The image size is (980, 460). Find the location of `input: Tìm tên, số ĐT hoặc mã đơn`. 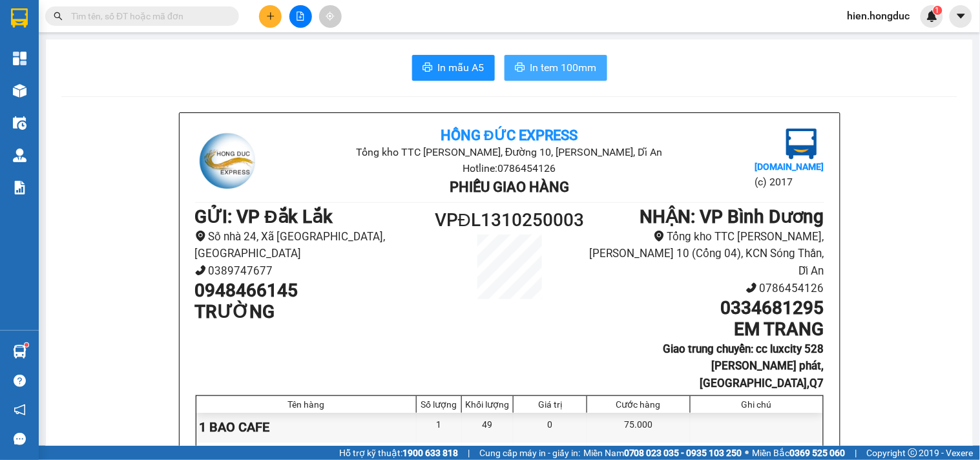

input: Tìm tên, số ĐT hoặc mã đơn is located at coordinates (147, 16).